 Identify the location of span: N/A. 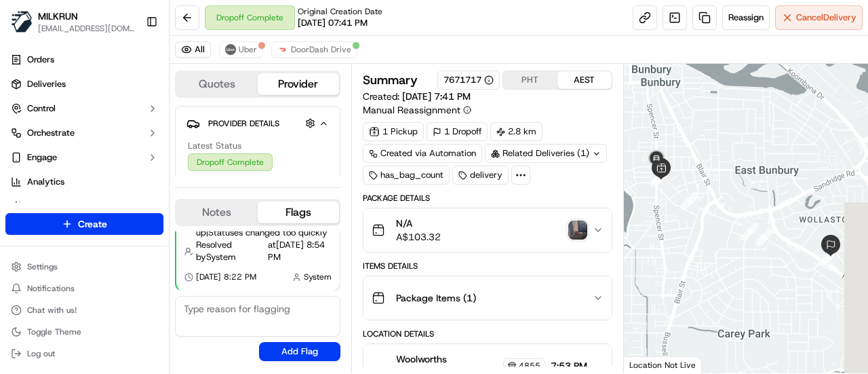
(419, 223).